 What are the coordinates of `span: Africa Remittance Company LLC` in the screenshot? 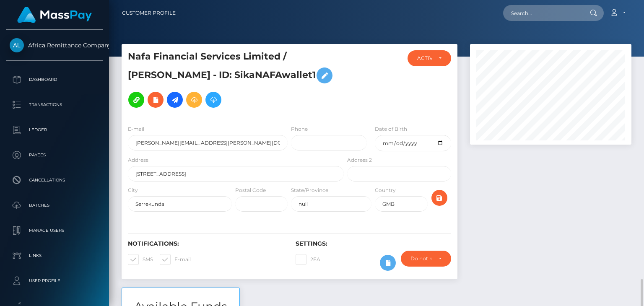 It's located at (55, 46).